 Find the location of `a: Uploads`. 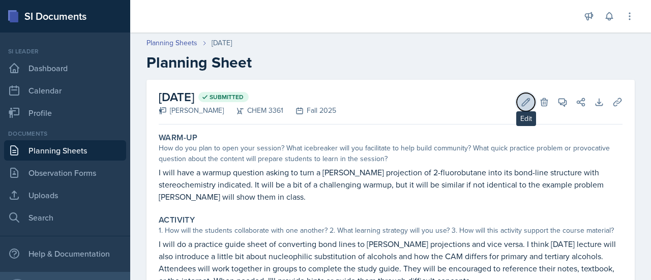

a: Uploads is located at coordinates (65, 195).